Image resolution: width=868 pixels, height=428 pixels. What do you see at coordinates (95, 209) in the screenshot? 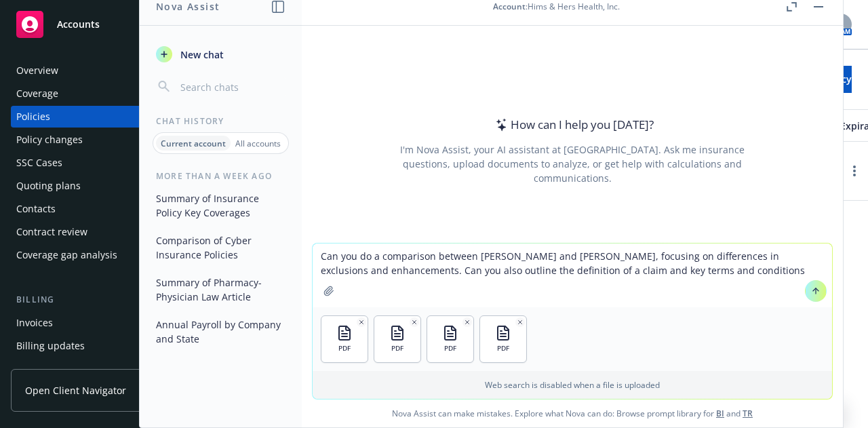
I see `a: Contacts` at bounding box center [95, 209].